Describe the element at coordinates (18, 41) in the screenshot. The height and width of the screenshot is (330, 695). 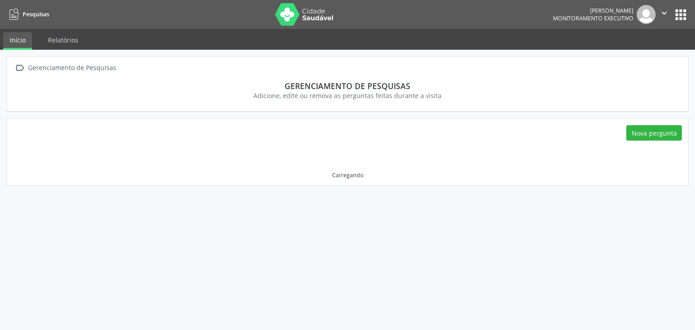
I see `a: Início` at that location.